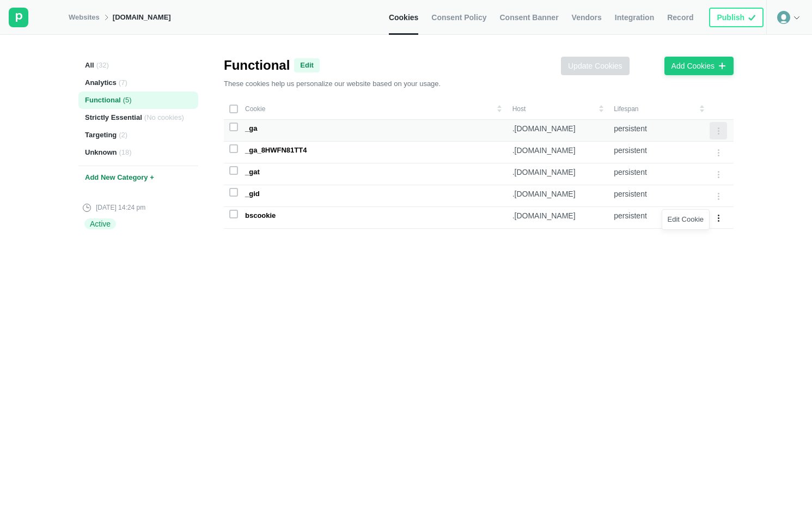 This screenshot has width=812, height=512. What do you see at coordinates (138, 178) in the screenshot?
I see `div: Add New Category +` at bounding box center [138, 178].